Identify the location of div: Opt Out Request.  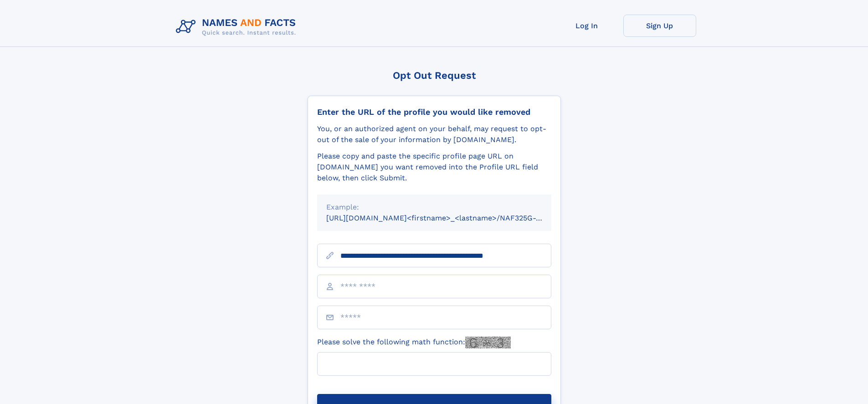
(434, 75).